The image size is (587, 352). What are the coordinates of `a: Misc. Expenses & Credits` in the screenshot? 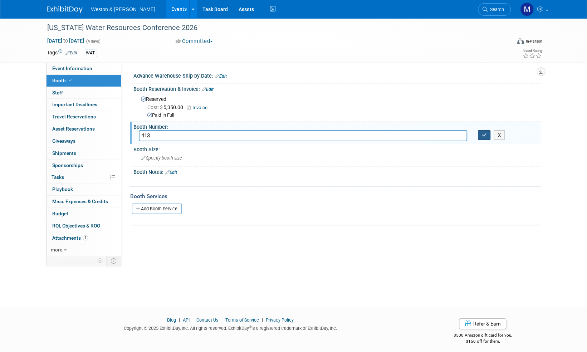 It's located at (84, 201).